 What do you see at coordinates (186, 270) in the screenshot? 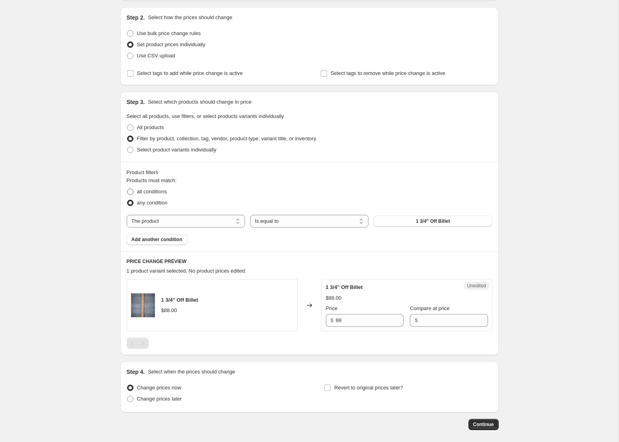
I see `span: 1 product variant selected. No product prices edited:` at bounding box center [186, 270].